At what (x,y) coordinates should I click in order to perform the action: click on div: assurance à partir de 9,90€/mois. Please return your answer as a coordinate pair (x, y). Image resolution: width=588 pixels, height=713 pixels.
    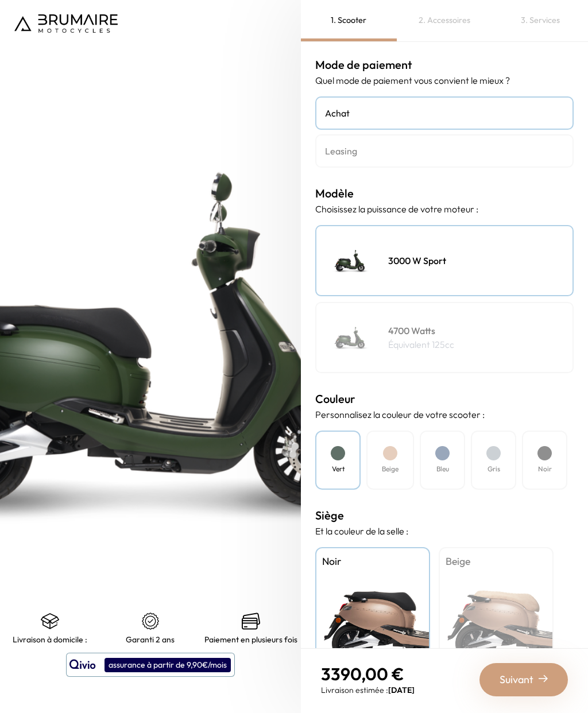
    Looking at the image, I should click on (168, 665).